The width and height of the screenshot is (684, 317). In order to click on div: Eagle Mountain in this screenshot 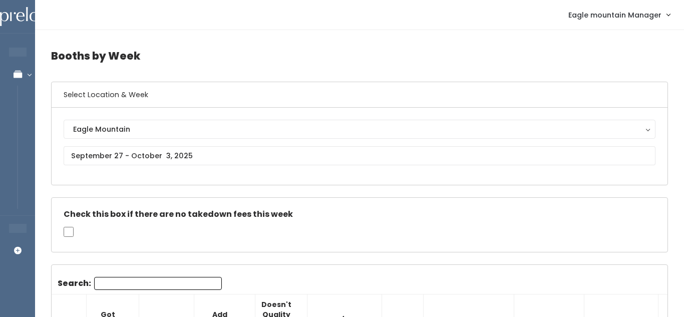, I will do `click(360, 129)`.